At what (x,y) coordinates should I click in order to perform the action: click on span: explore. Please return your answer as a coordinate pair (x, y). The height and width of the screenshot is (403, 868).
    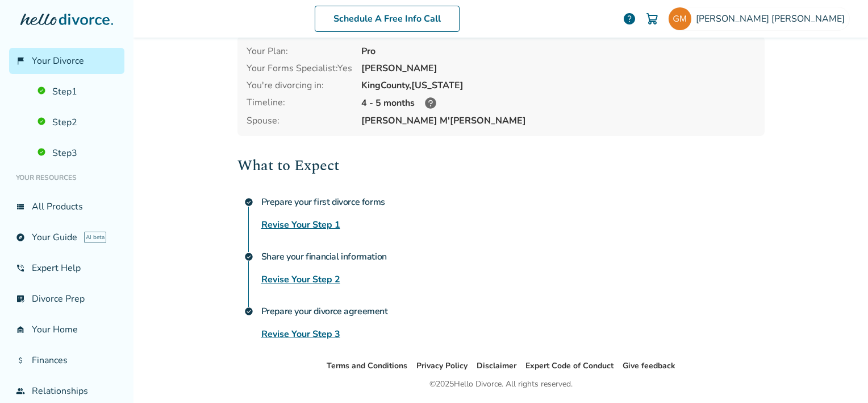
    Looking at the image, I should click on (20, 237).